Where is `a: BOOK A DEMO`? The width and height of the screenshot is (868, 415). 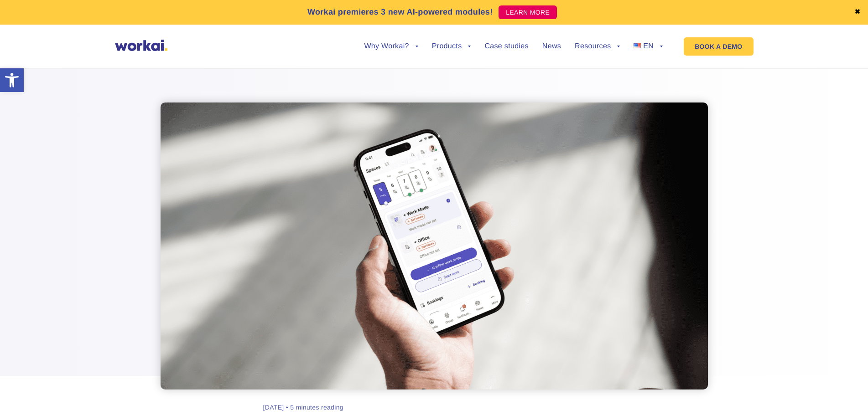 a: BOOK A DEMO is located at coordinates (718, 46).